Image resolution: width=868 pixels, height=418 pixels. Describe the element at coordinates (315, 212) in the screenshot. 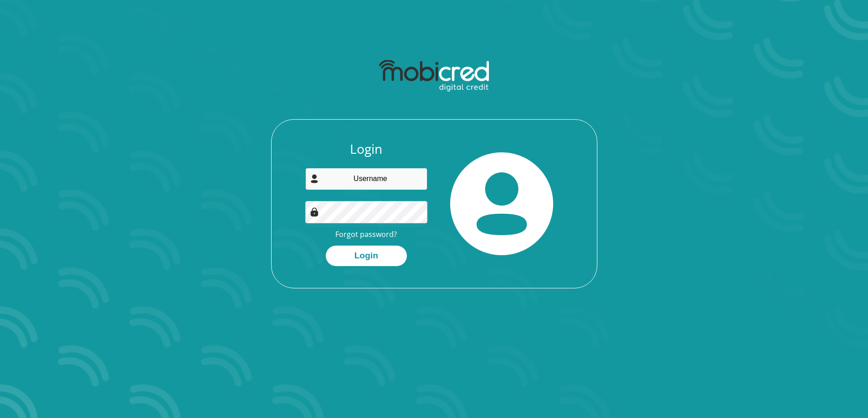

I see `img: Image` at that location.